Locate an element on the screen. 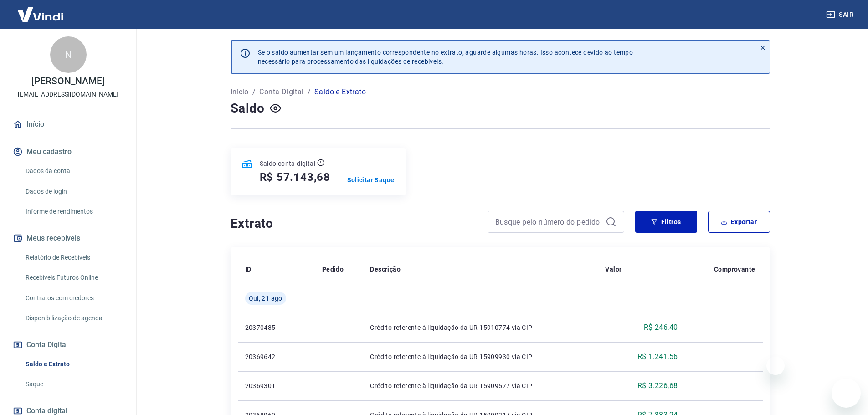 The width and height of the screenshot is (868, 415). p: Se o saldo aumentar sem um lançamento correspondente no extrato, aguarde algumas horas. Isso acon... is located at coordinates (445, 57).